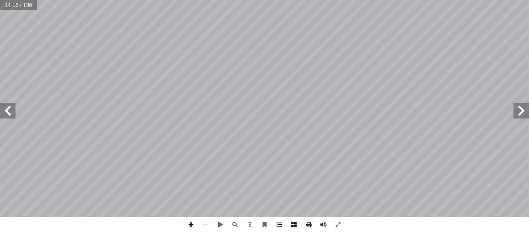  Describe the element at coordinates (191, 225) in the screenshot. I see `span: تكبير` at that location.